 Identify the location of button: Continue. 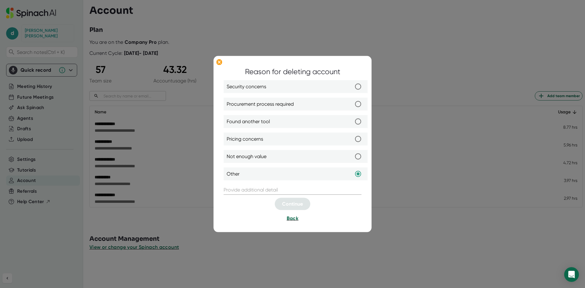
(292, 204).